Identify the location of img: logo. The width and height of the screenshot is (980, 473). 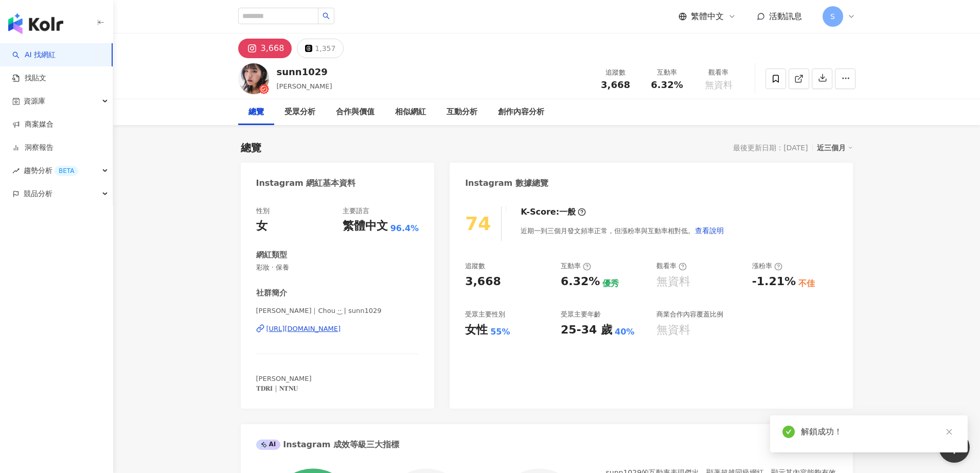
(35, 23).